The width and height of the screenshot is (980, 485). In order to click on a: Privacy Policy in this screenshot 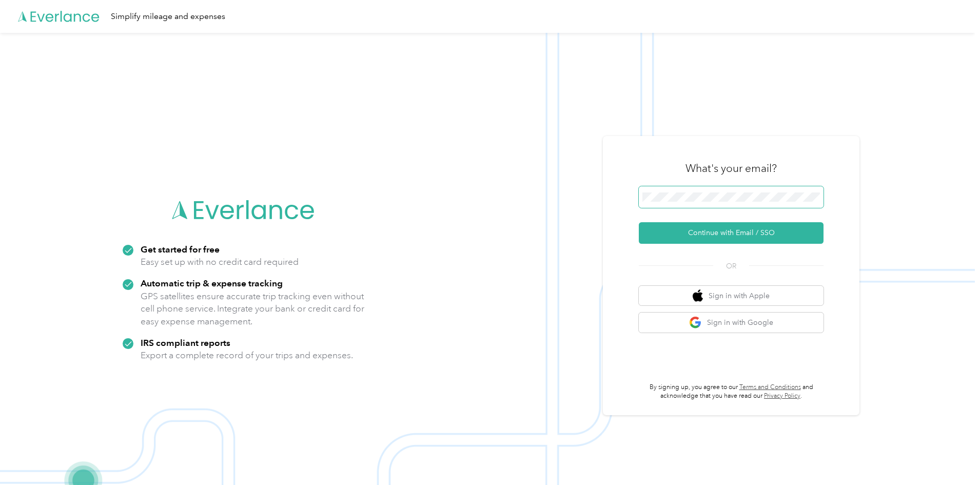, I will do `click(782, 396)`.